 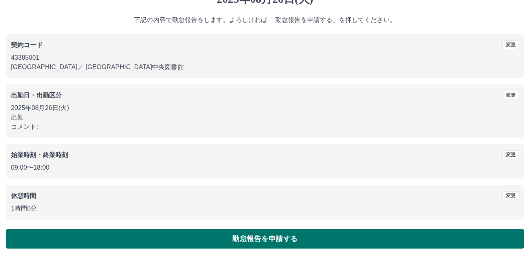 I want to click on p: 2025年08月26日(火), so click(x=265, y=108).